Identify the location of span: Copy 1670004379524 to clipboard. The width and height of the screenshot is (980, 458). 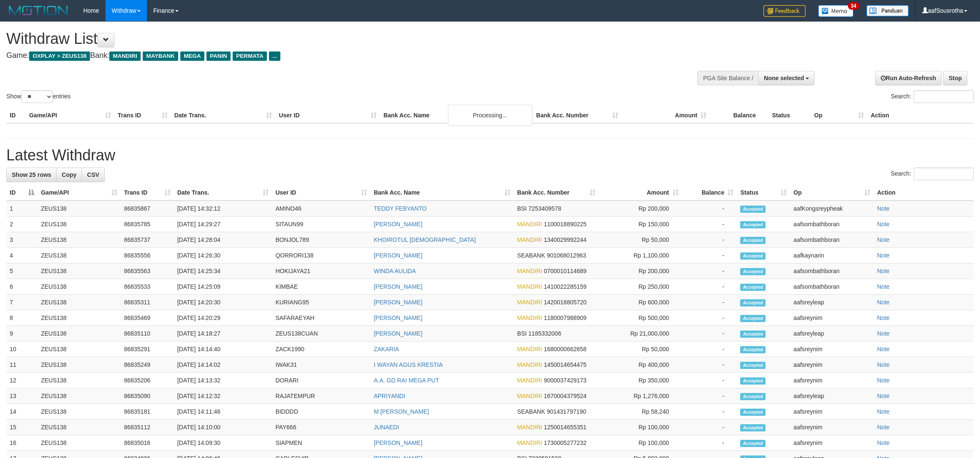
(565, 396).